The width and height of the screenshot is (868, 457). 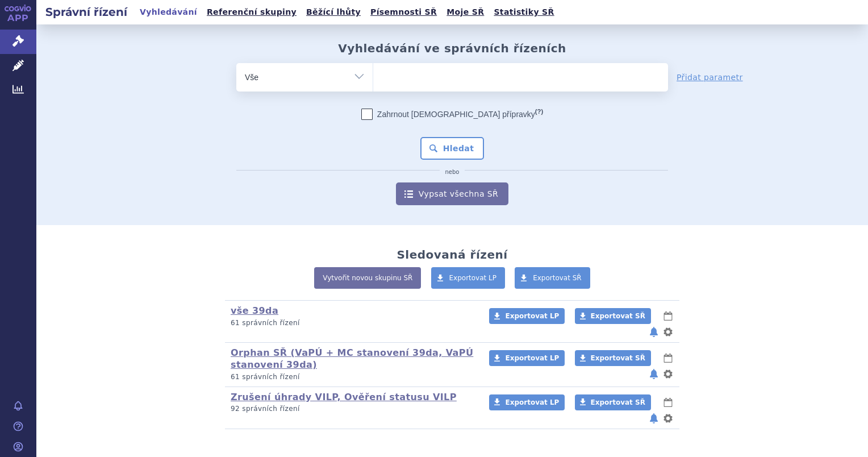 What do you see at coordinates (453, 194) in the screenshot?
I see `a: Vypsat všechna SŘ` at bounding box center [453, 194].